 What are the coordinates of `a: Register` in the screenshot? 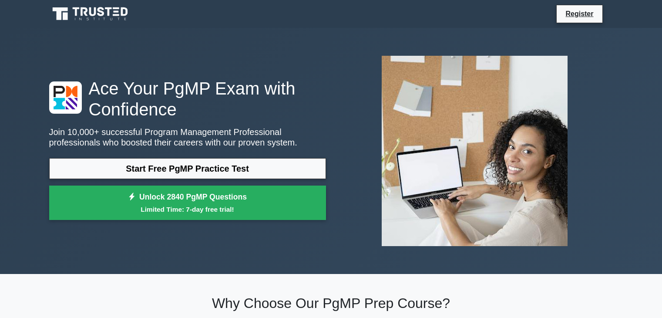 It's located at (579, 13).